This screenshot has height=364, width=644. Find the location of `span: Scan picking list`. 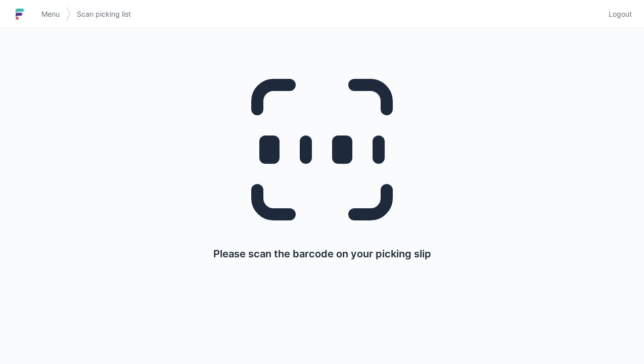

span: Scan picking list is located at coordinates (104, 14).